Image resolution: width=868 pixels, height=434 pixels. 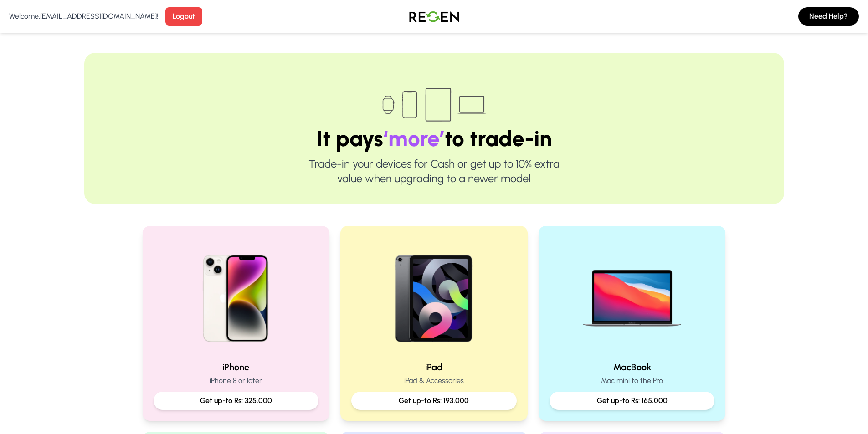 What do you see at coordinates (434, 105) in the screenshot?
I see `img: Trade-in devices` at bounding box center [434, 105].